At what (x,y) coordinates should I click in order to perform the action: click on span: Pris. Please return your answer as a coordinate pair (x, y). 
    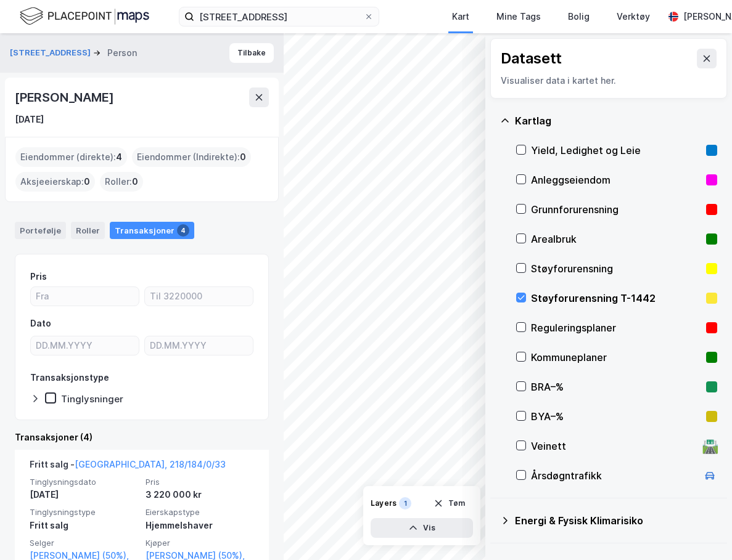
    Looking at the image, I should click on (200, 482).